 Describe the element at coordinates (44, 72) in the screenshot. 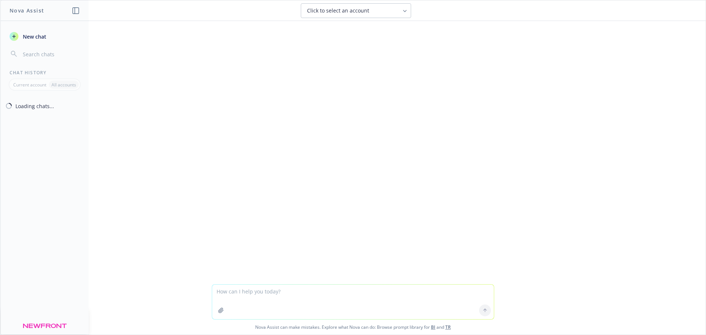

I see `div: Chat History` at that location.